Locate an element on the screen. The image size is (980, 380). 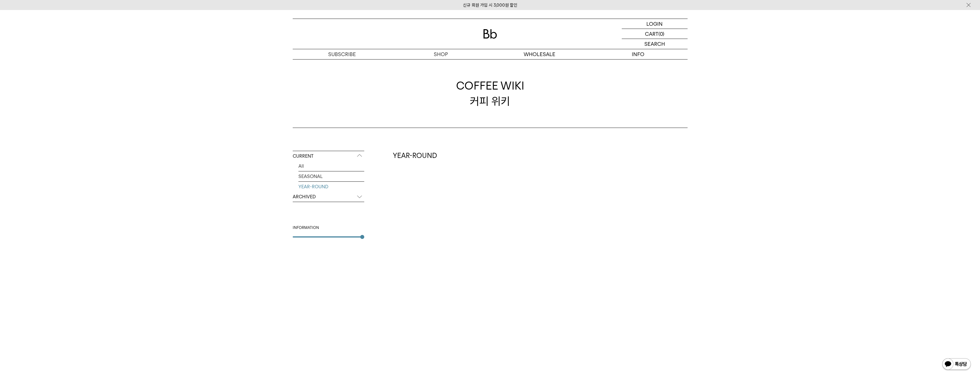
p: LOGIN is located at coordinates (654, 24).